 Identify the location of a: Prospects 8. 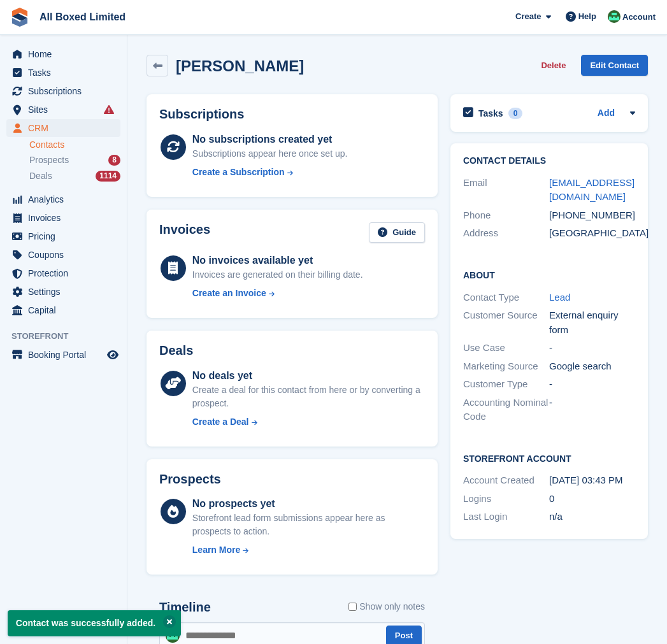
(75, 160).